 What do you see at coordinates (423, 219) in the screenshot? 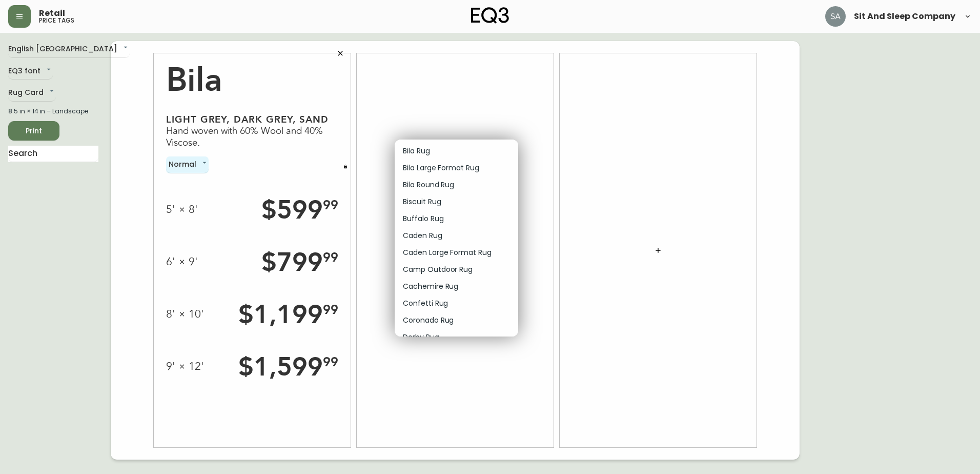
I see `p: Buffalo Rug` at bounding box center [423, 219].